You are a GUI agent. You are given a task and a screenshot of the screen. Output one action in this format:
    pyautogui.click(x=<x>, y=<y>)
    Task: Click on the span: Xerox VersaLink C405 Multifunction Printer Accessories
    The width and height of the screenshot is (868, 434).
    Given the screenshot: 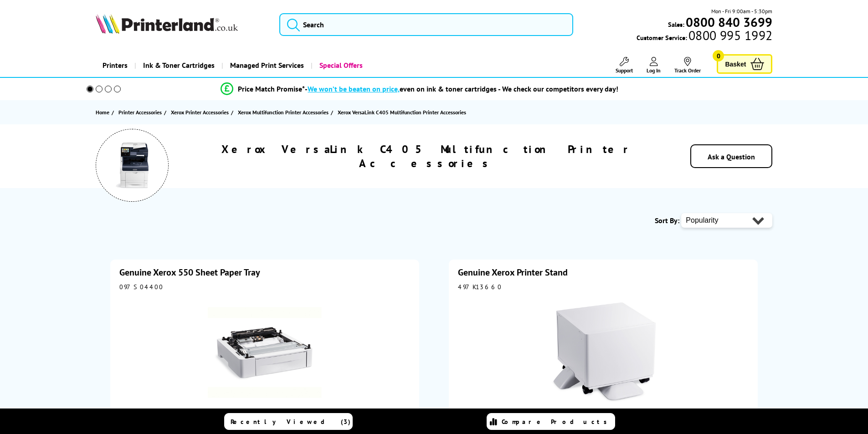 What is the action you would take?
    pyautogui.click(x=402, y=112)
    